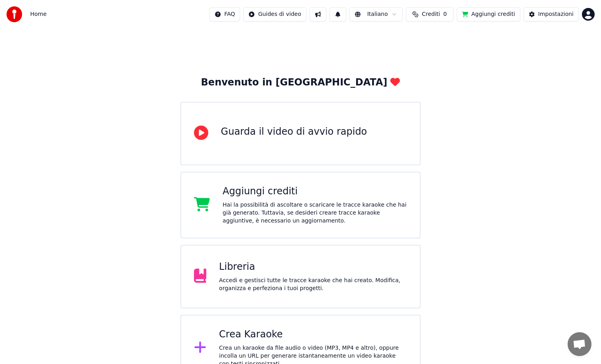 The height and width of the screenshot is (364, 601). What do you see at coordinates (313, 267) in the screenshot?
I see `div: Libreria` at bounding box center [313, 267].